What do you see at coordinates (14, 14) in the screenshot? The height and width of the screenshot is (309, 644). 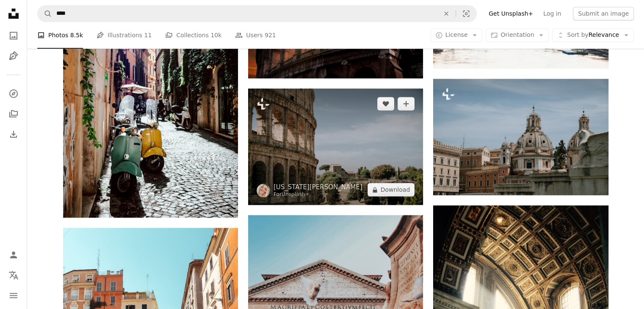 I see `a: Home — Unsplash` at bounding box center [14, 14].